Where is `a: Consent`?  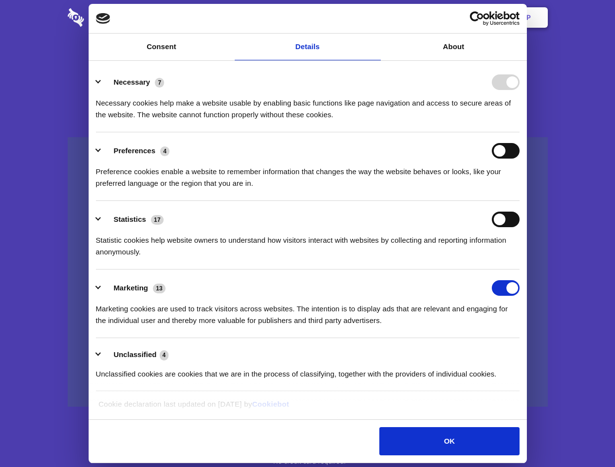 a: Consent is located at coordinates (162, 47).